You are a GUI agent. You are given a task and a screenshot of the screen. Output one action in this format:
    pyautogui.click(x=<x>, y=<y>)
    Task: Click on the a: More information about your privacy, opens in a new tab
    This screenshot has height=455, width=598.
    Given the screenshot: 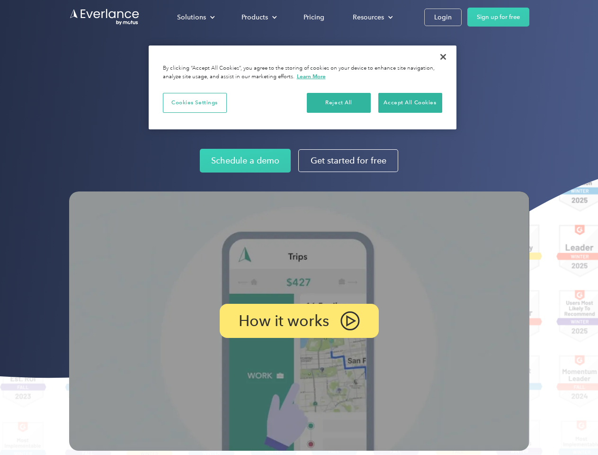 What is the action you would take?
    pyautogui.click(x=311, y=76)
    